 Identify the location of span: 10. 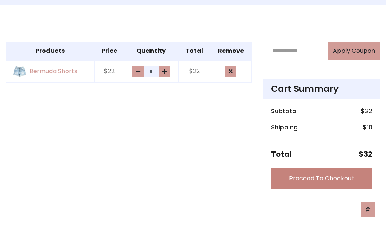
(369, 127).